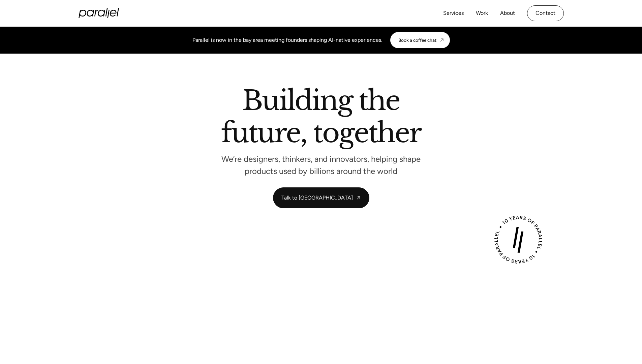  What do you see at coordinates (99, 13) in the screenshot?
I see `a: home` at bounding box center [99, 13].